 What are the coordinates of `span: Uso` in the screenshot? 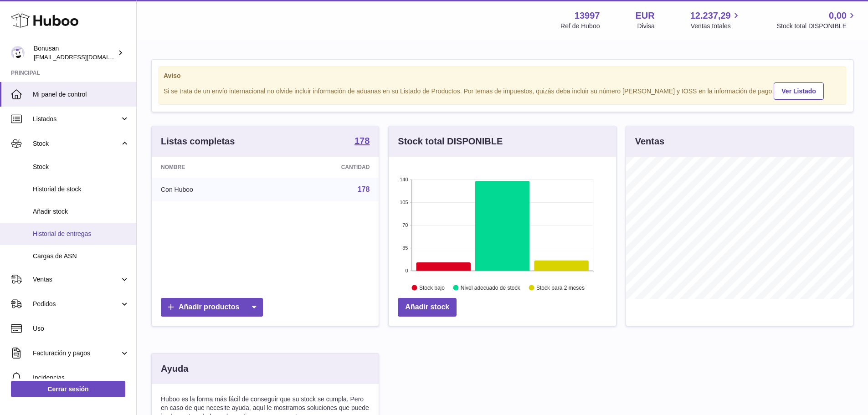 It's located at (81, 328).